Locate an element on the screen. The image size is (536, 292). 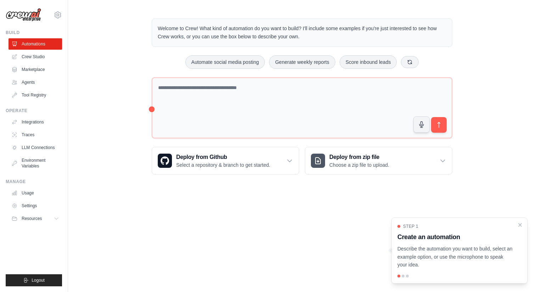
a: Tool Registry is located at coordinates (35, 95).